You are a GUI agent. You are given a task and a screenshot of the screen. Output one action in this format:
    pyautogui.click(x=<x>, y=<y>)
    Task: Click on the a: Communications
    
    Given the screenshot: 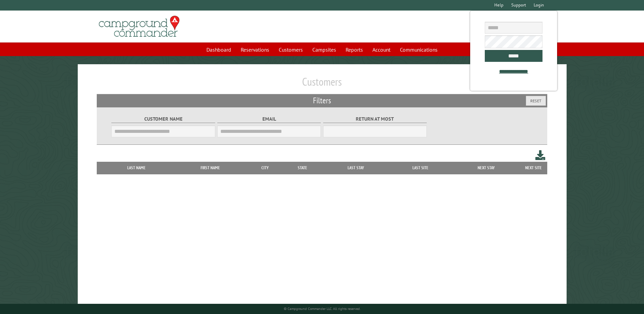 What is the action you would take?
    pyautogui.click(x=419, y=50)
    